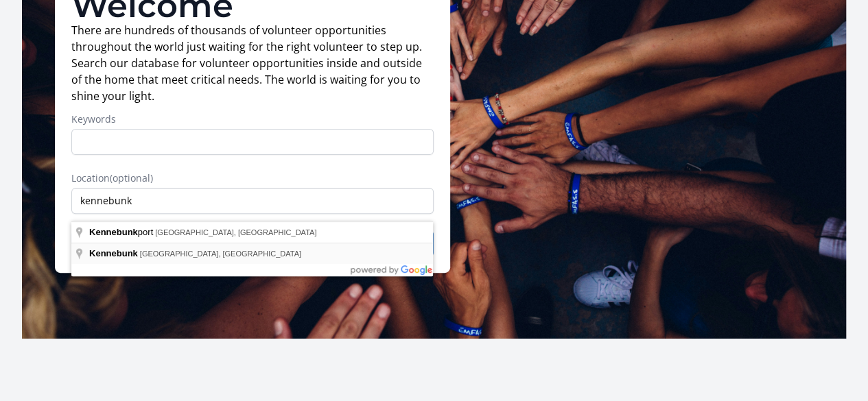 The image size is (868, 401). I want to click on label: Location, so click(252, 178).